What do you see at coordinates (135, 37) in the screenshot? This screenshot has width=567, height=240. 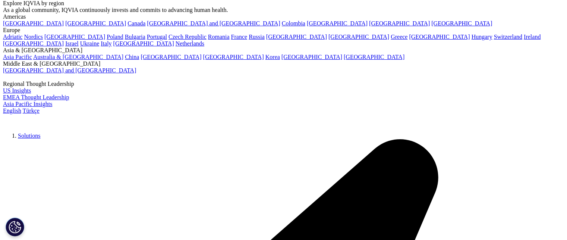 I see `a: Bulgaria` at bounding box center [135, 37].